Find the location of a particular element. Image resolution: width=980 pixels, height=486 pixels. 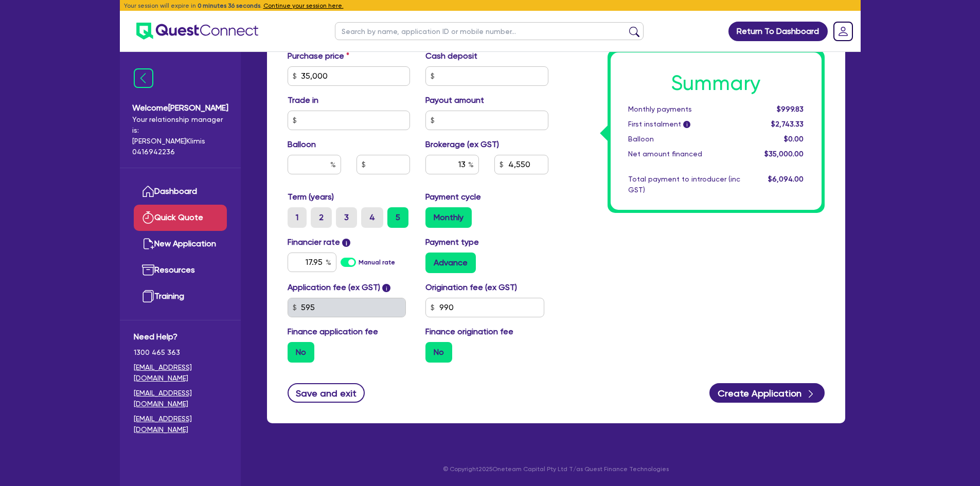

label: 2 is located at coordinates (321, 217).